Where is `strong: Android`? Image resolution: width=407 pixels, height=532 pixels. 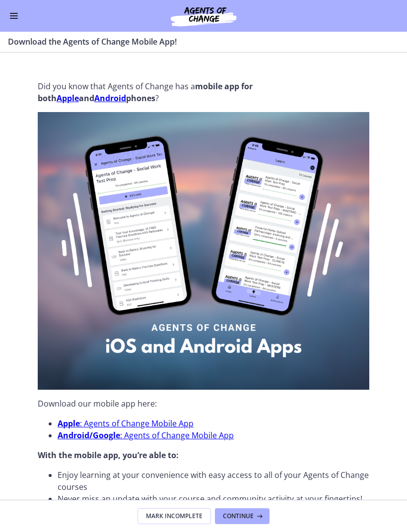 strong: Android is located at coordinates (110, 98).